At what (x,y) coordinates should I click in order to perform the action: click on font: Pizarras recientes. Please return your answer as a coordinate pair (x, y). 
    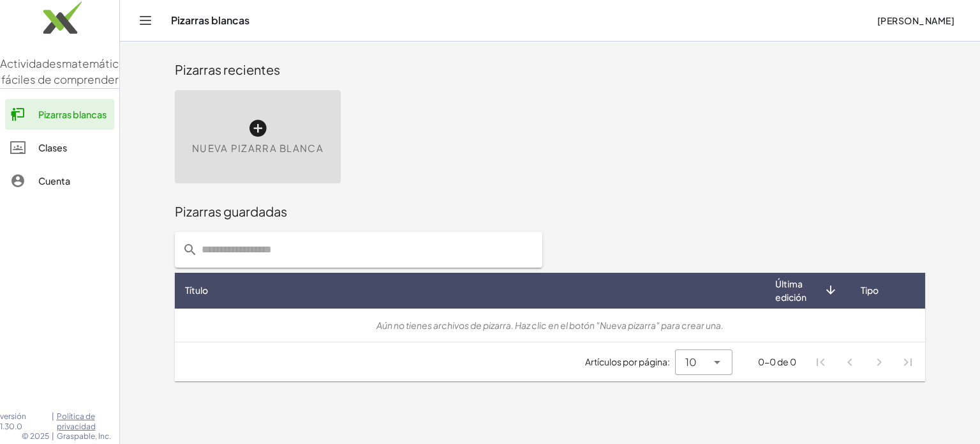
    Looking at the image, I should click on (227, 69).